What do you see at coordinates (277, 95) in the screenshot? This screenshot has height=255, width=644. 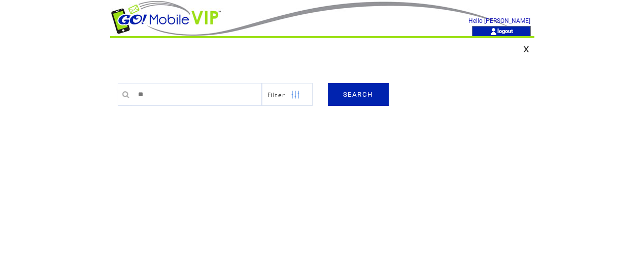 I see `span: Show filters` at bounding box center [277, 95].